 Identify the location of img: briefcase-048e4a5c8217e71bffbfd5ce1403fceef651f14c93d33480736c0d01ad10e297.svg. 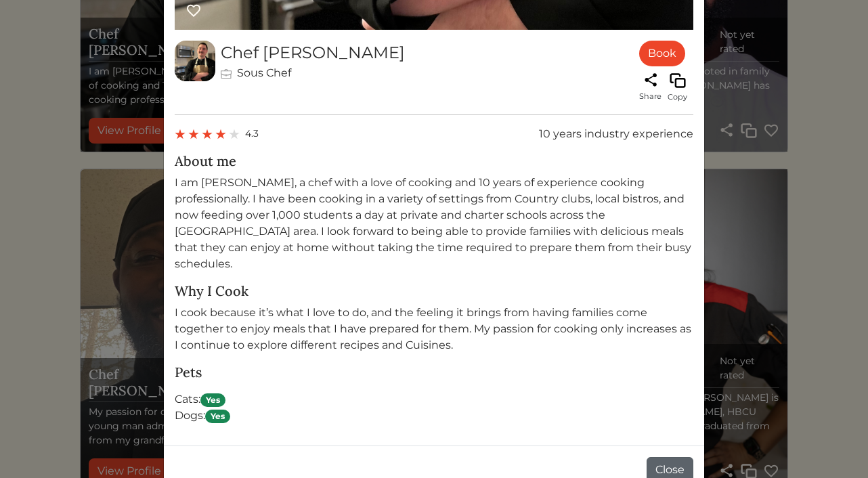
(226, 74).